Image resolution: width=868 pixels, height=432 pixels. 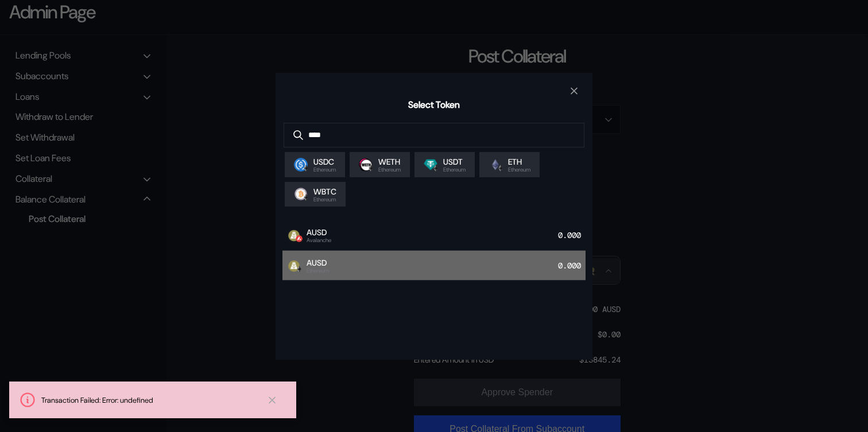 I want to click on img: svg%3e, so click(x=299, y=239).